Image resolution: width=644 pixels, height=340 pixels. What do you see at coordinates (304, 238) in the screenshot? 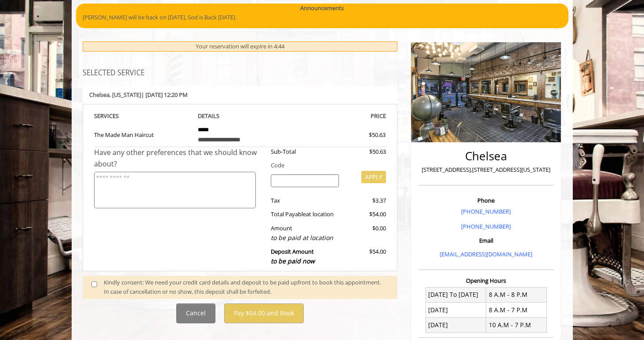
I see `div: to be paid at location` at bounding box center [304, 238].